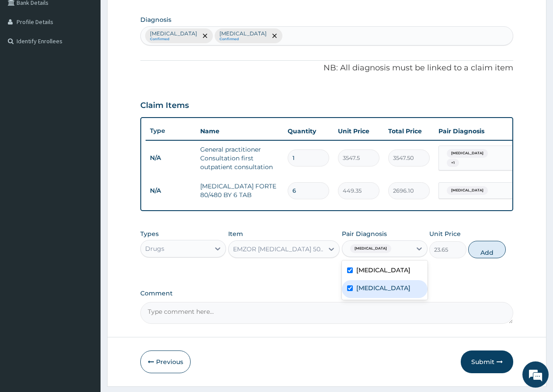  What do you see at coordinates (327, 293) in the screenshot?
I see `label: Comment` at bounding box center [327, 293].